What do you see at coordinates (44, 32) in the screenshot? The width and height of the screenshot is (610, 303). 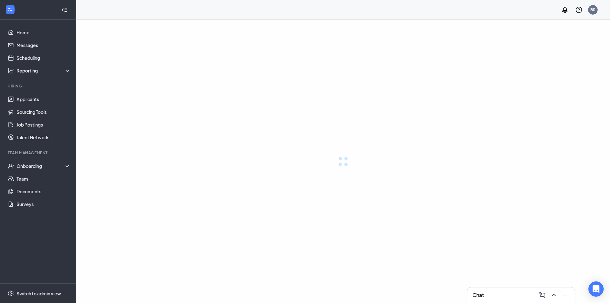 I see `a: Home` at bounding box center [44, 32].